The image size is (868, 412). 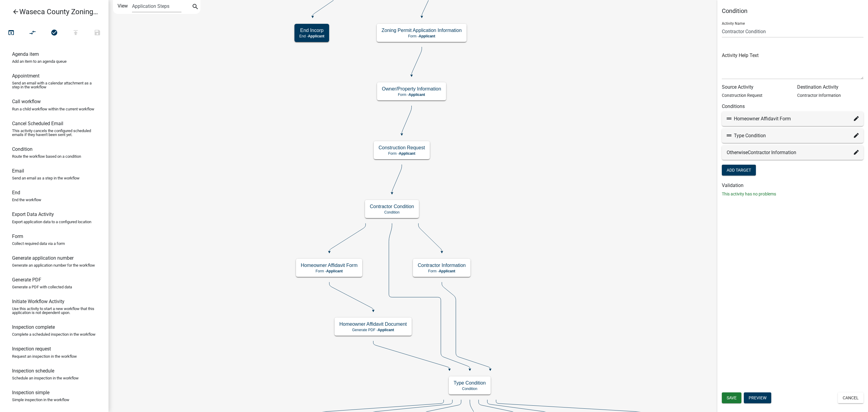 I want to click on i: compare_arrows, so click(x=33, y=33).